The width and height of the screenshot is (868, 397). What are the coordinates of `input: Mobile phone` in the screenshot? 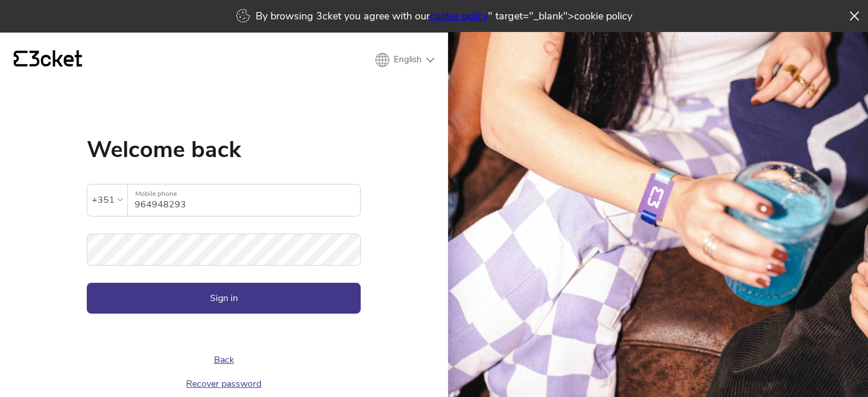 It's located at (247, 200).